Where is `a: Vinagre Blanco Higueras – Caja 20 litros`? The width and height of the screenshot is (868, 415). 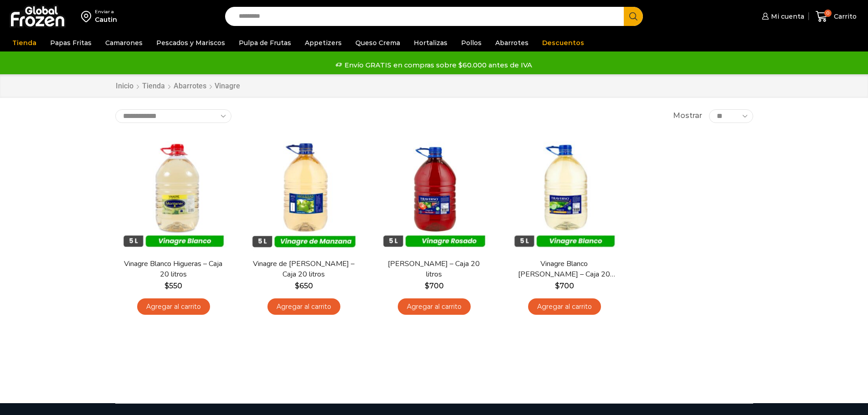
a: Vinagre Blanco Higueras – Caja 20 litros is located at coordinates (173, 269).